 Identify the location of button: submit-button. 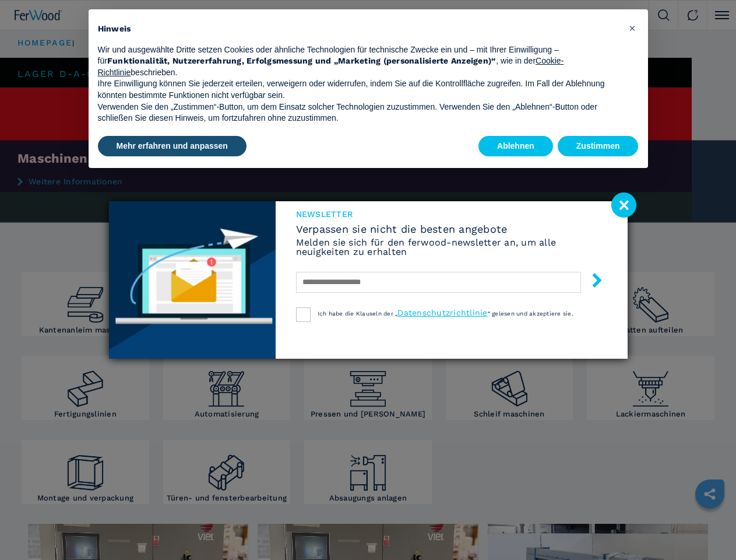
(591, 281).